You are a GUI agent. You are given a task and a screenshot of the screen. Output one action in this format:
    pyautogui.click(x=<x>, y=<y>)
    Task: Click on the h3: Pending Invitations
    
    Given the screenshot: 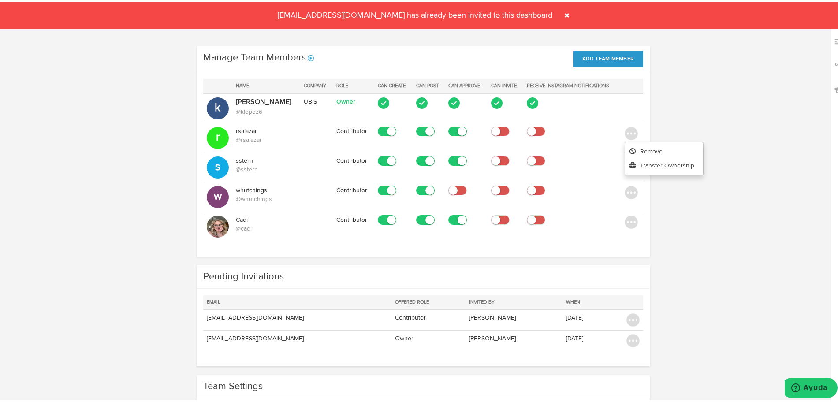 What is the action you would take?
    pyautogui.click(x=310, y=275)
    